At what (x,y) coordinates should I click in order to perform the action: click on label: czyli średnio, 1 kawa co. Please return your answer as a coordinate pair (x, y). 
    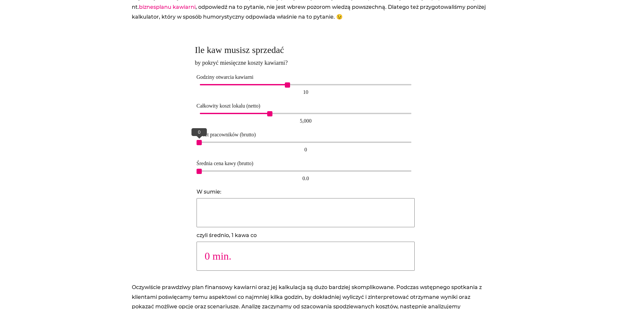
    Looking at the image, I should click on (227, 235).